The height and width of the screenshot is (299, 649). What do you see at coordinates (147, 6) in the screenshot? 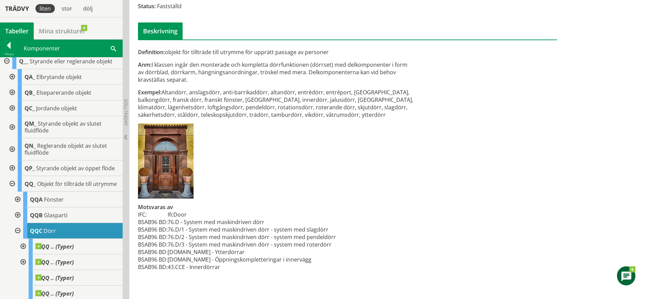
I see `span: Status:` at bounding box center [147, 6].